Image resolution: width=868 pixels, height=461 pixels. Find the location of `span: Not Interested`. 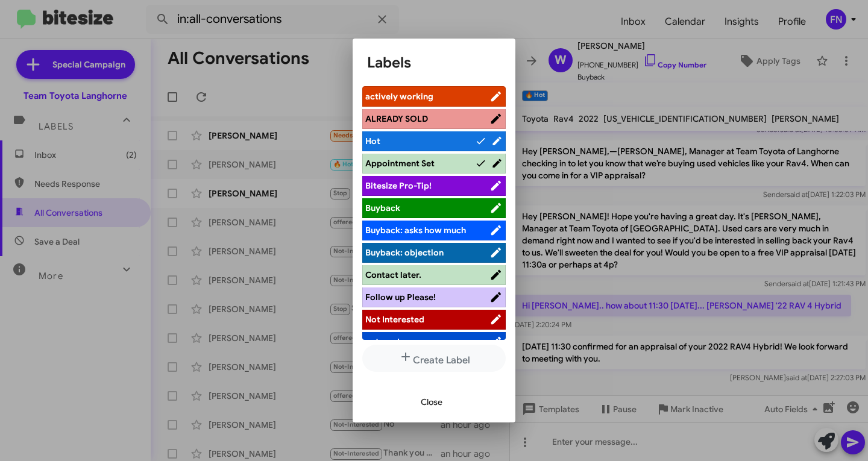

span: Not Interested is located at coordinates (395, 319).